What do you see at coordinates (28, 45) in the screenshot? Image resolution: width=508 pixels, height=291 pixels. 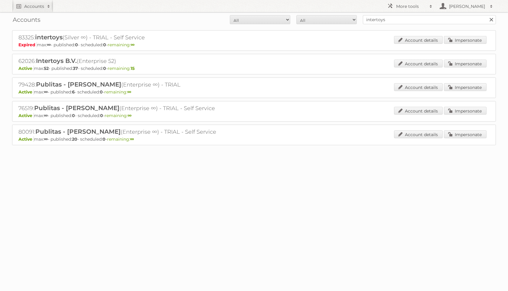 I see `span: Expired` at bounding box center [28, 45].